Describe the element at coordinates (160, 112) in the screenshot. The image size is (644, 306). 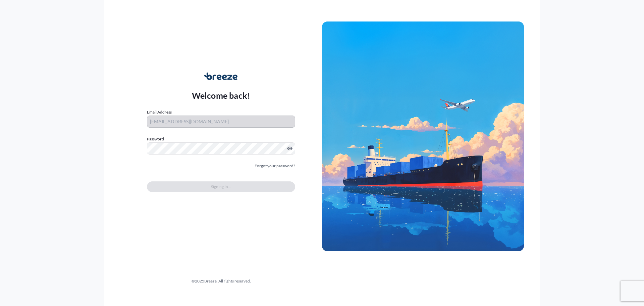
I see `label: Email Address` at that location.